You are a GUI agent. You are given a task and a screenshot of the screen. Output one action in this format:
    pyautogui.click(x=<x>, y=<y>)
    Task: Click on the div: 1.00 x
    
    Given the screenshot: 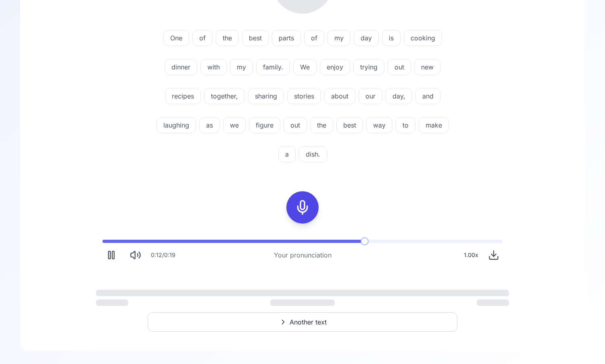 What is the action you would take?
    pyautogui.click(x=472, y=255)
    